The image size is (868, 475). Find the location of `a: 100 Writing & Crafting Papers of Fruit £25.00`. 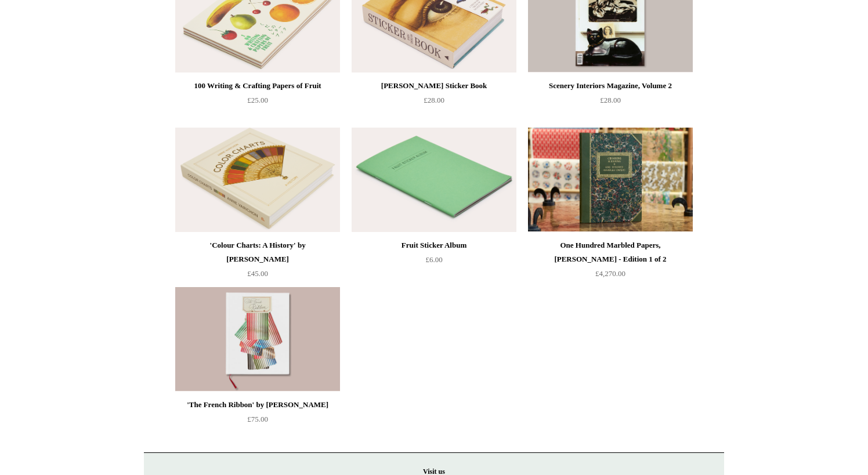

a: 100 Writing & Crafting Papers of Fruit £25.00 is located at coordinates (257, 103).